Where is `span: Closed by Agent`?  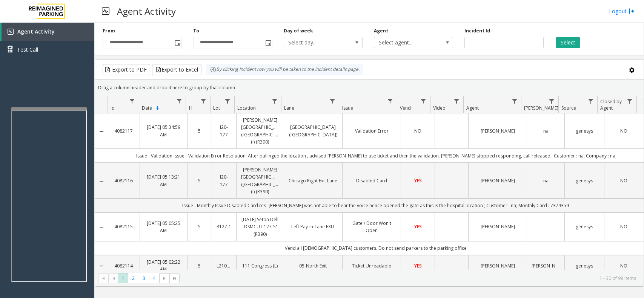 span: Closed by Agent is located at coordinates (611, 105).